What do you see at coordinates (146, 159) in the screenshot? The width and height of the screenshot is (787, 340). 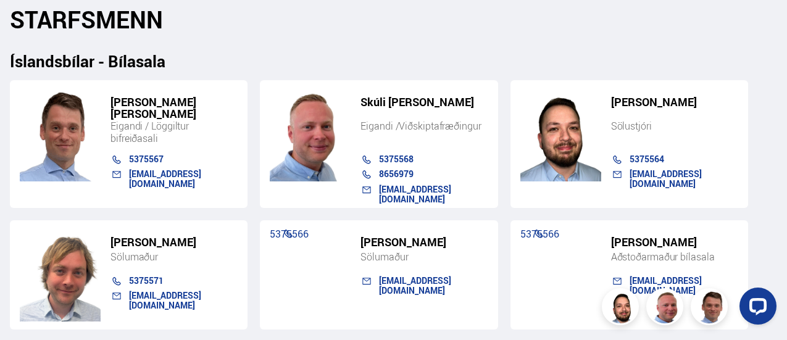 I see `a: 5375567` at bounding box center [146, 159].